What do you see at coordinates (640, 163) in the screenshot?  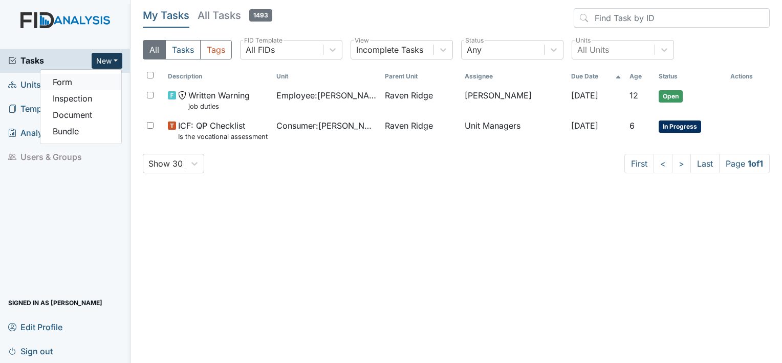 I see `a: First` at bounding box center [640, 163].